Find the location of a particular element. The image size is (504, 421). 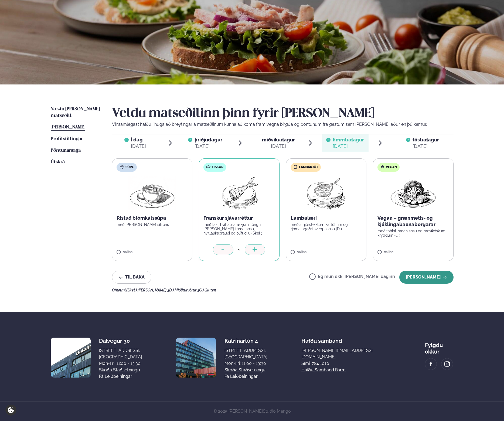

span: þriðjudagur is located at coordinates (208, 139).